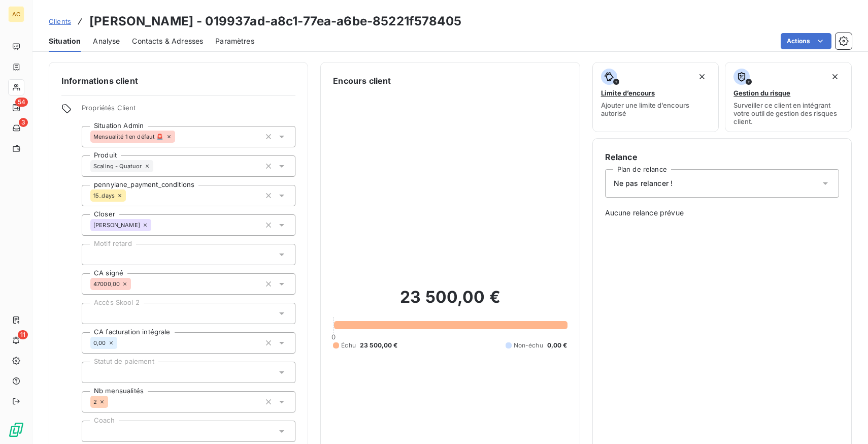 This screenshot has height=444, width=868. I want to click on span: 0, so click(333, 336).